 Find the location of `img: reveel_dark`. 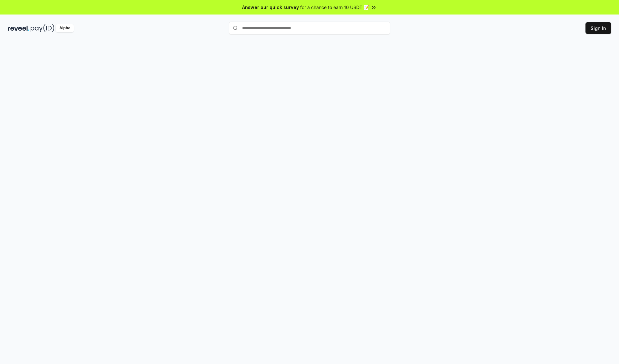

img: reveel_dark is located at coordinates (19, 28).